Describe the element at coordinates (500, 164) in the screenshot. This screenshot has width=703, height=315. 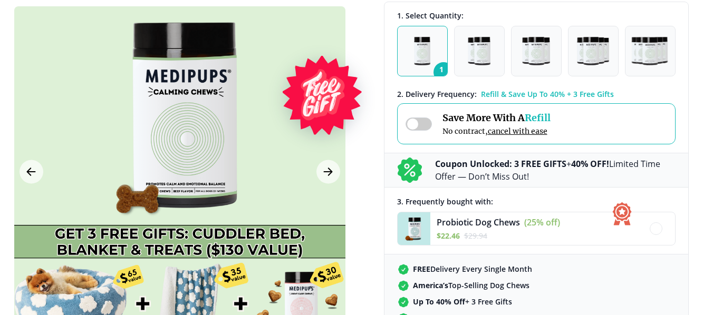
I see `b: Coupon Unlocked: 3 FREE GIFTS` at that location.